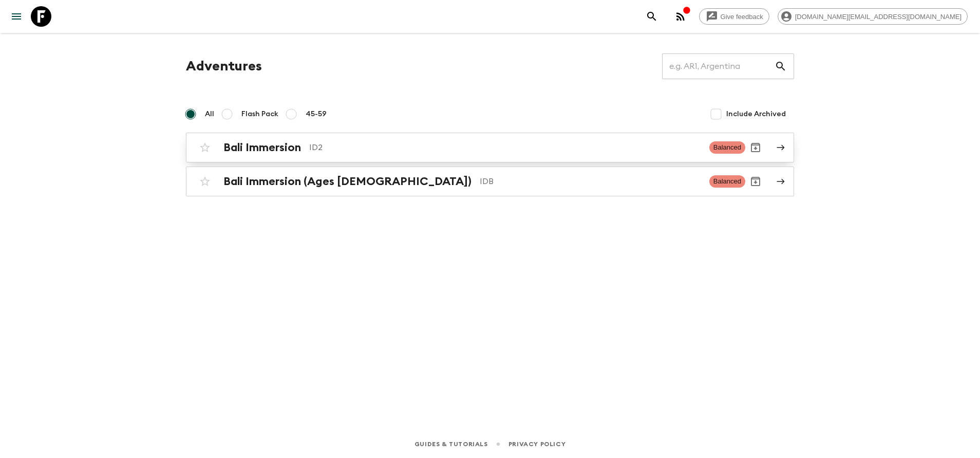 This screenshot has height=458, width=980. What do you see at coordinates (734, 16) in the screenshot?
I see `a: Give feedback` at bounding box center [734, 16].